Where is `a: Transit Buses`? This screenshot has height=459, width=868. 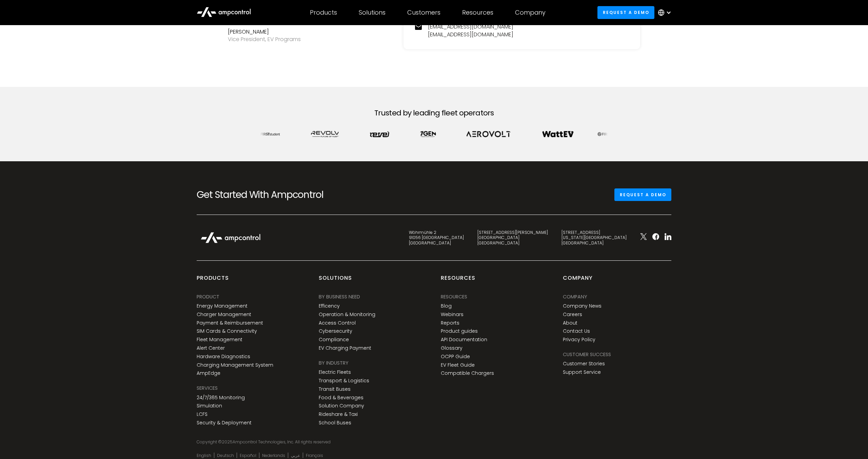
a: Transit Buses is located at coordinates (335, 389).